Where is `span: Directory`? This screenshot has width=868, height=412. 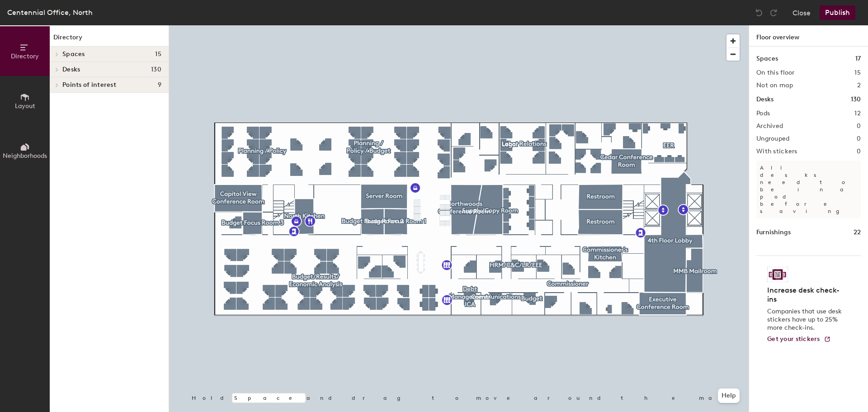 span: Directory is located at coordinates (25, 56).